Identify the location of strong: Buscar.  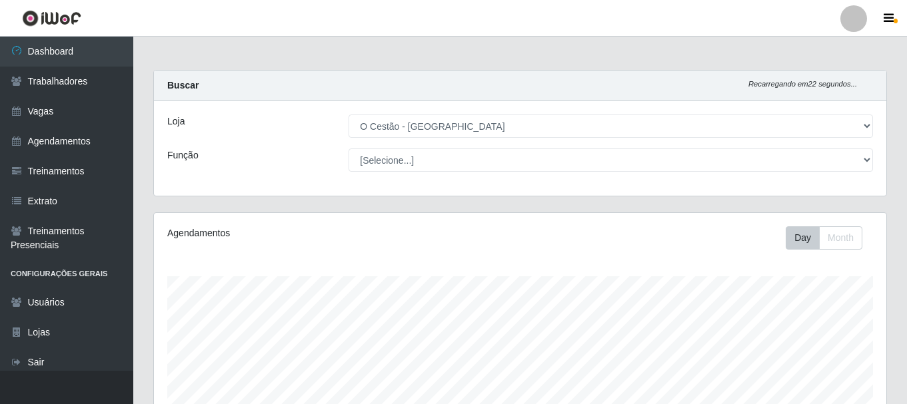
(183, 85).